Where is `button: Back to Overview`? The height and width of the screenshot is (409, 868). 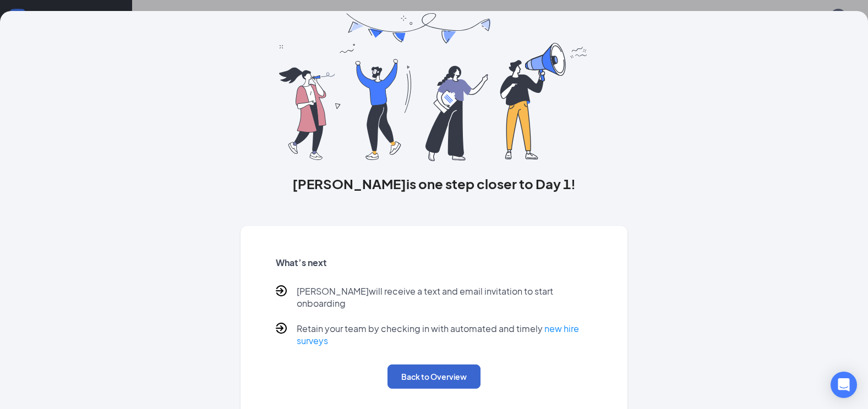 button: Back to Overview is located at coordinates (434, 377).